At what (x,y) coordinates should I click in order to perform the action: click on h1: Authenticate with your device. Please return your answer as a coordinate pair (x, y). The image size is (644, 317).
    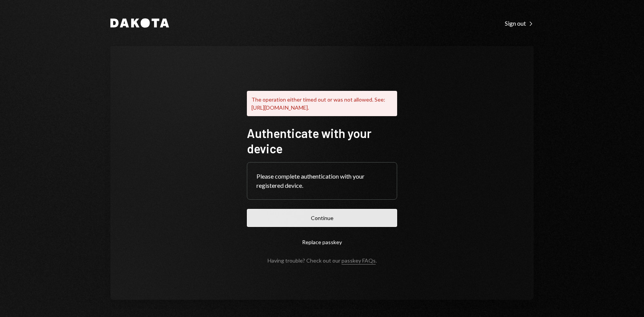
    Looking at the image, I should click on (322, 141).